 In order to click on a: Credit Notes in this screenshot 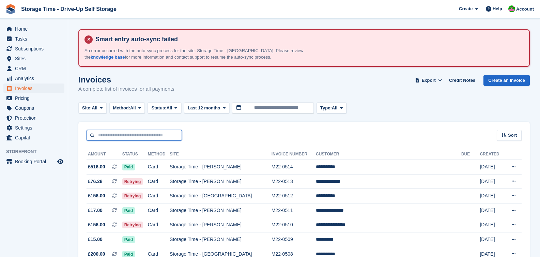, I will do `click(462, 80)`.